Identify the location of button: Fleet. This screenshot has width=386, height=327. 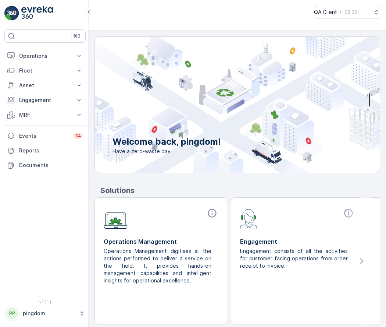
(45, 71).